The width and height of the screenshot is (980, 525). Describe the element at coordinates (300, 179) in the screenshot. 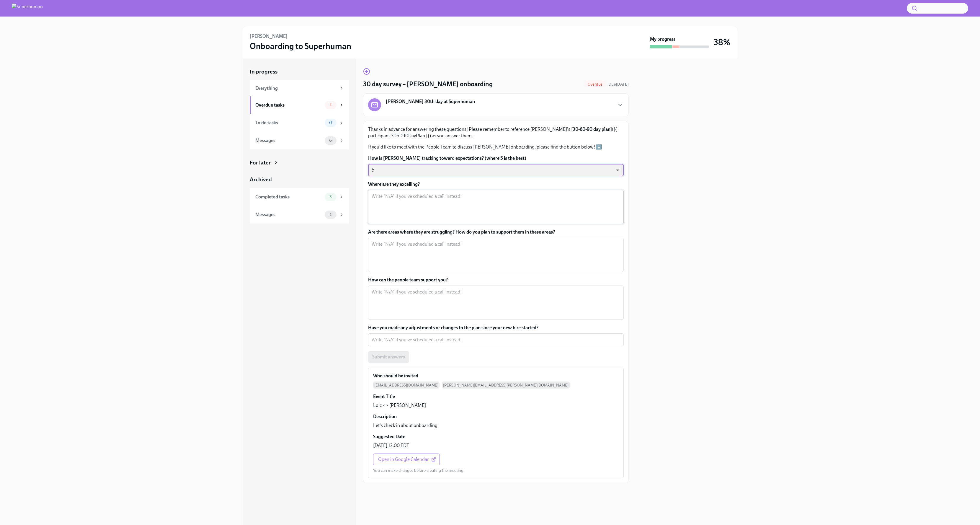

I see `a: Archived` at that location.